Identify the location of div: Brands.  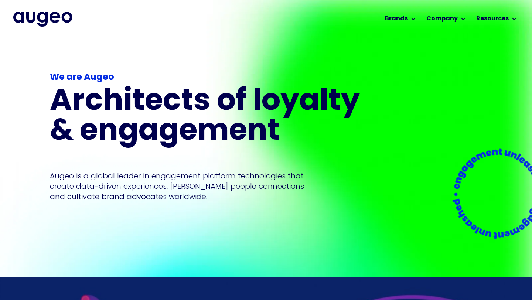
(396, 19).